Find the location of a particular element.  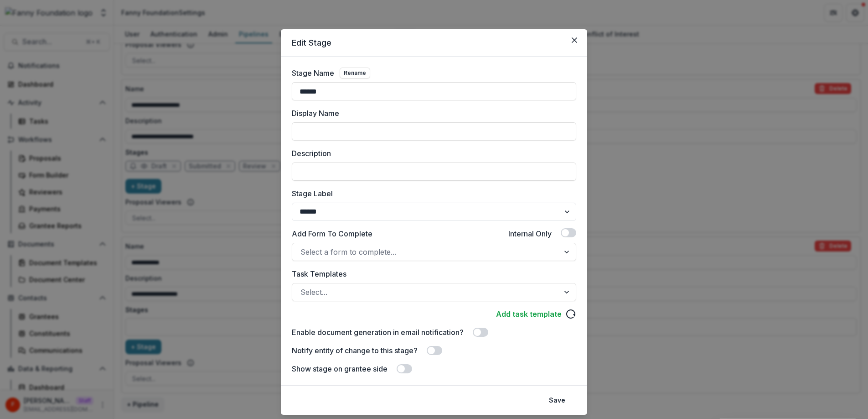

button: Save is located at coordinates (557, 400).